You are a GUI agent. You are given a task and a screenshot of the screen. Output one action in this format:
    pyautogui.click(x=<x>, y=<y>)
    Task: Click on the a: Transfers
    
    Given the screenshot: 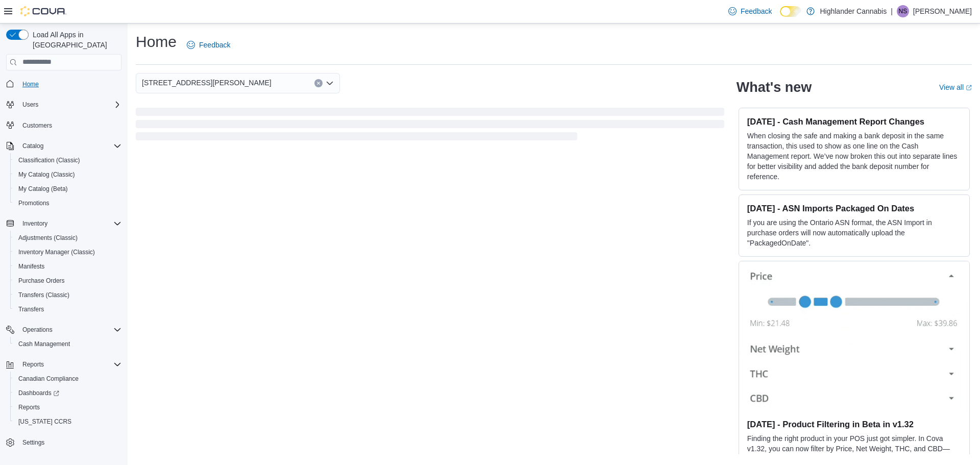 What is the action you would take?
    pyautogui.click(x=31, y=310)
    